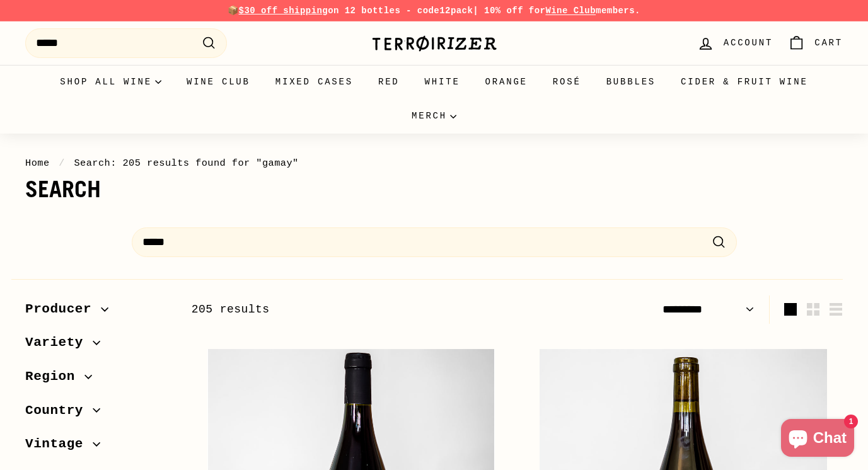  Describe the element at coordinates (314, 82) in the screenshot. I see `a: Mixed Cases` at that location.